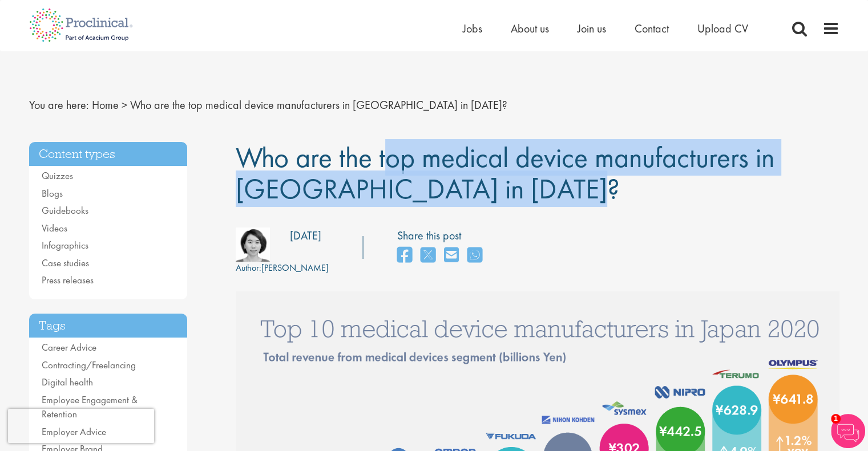 The image size is (868, 451). Describe the element at coordinates (529, 28) in the screenshot. I see `a: About us` at that location.